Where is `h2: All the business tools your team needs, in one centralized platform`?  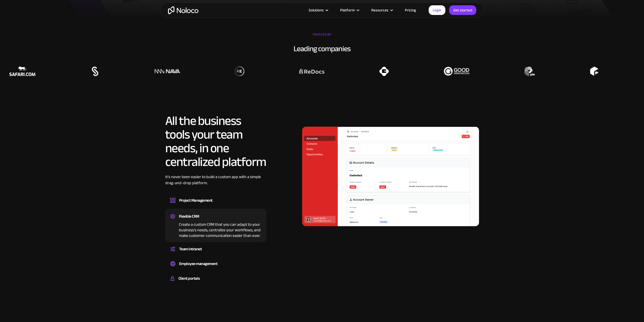
h2: All the business tools your team needs, in one centralized platform is located at coordinates (216, 141).